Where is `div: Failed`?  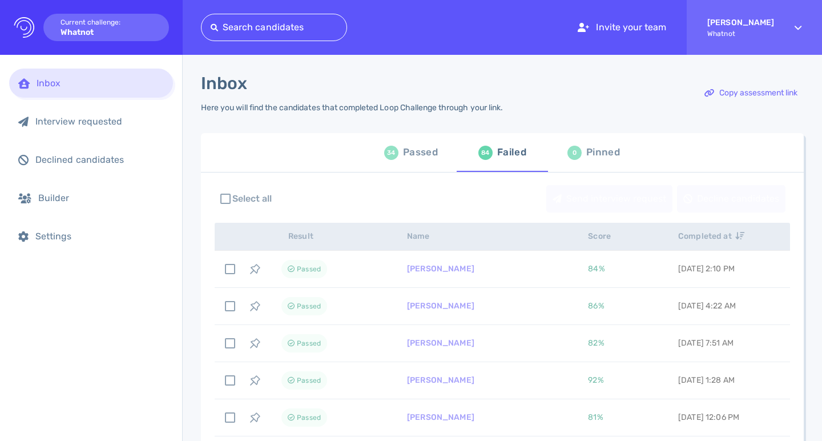 div: Failed is located at coordinates (511, 152).